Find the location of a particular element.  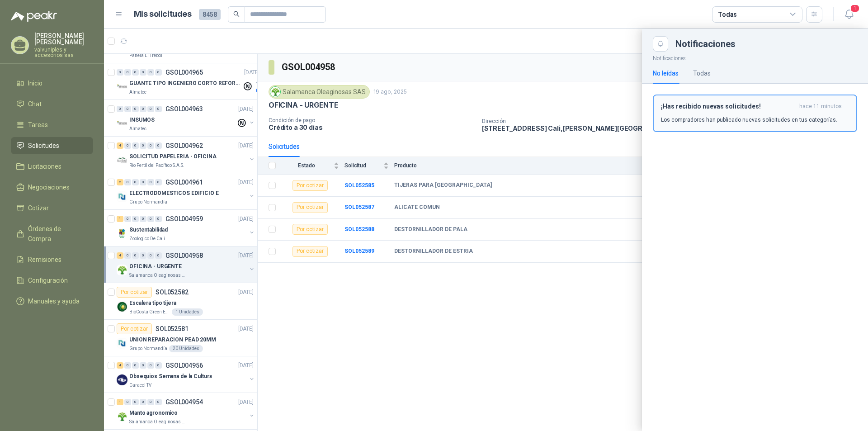

div: No leídas is located at coordinates (665, 73).